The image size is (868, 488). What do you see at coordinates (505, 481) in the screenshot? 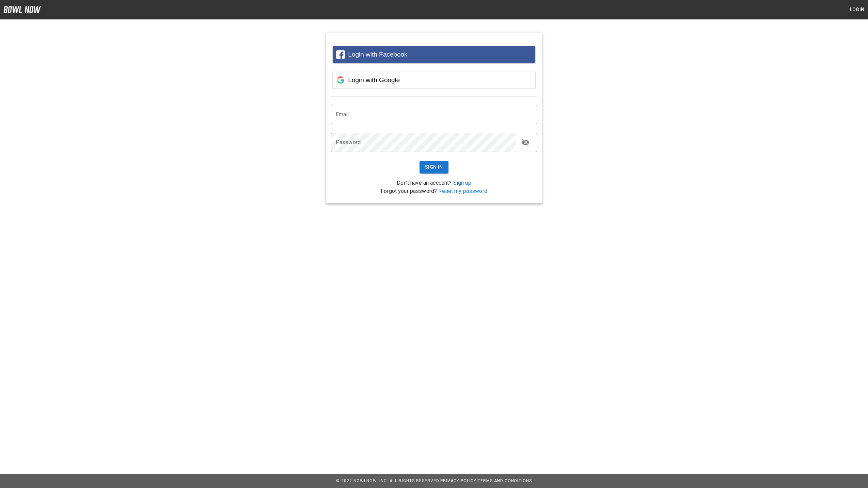
I see `a: Terms and Conditions` at bounding box center [505, 481].